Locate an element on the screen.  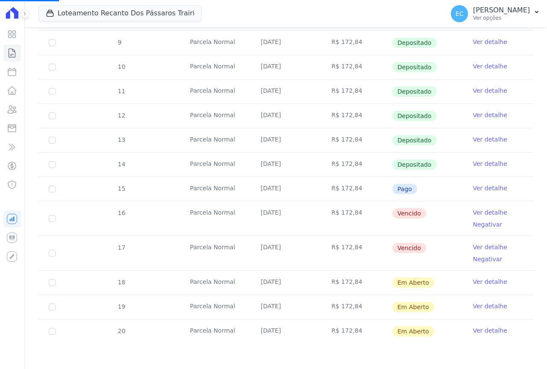
span: 20 is located at coordinates (121, 331).